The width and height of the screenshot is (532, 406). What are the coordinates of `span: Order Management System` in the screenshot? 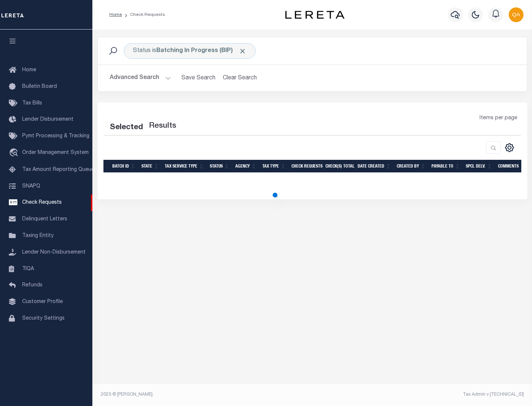 It's located at (55, 153).